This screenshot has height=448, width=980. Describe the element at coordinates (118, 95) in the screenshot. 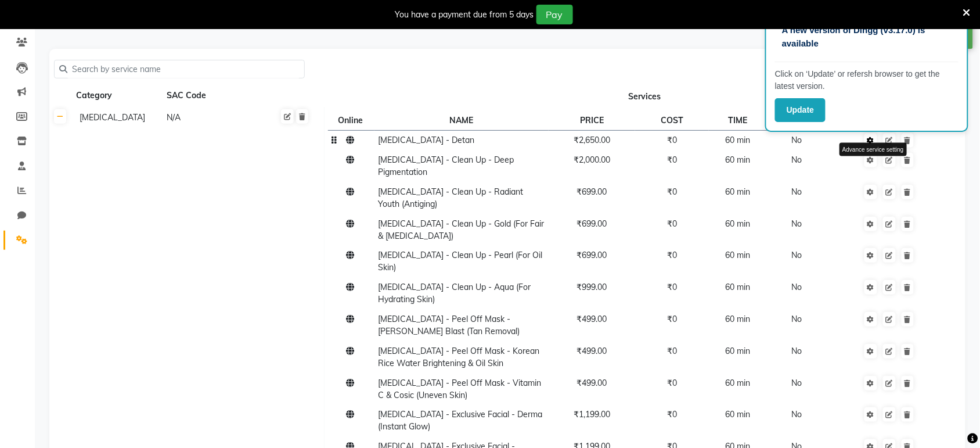

I see `div: Category` at that location.